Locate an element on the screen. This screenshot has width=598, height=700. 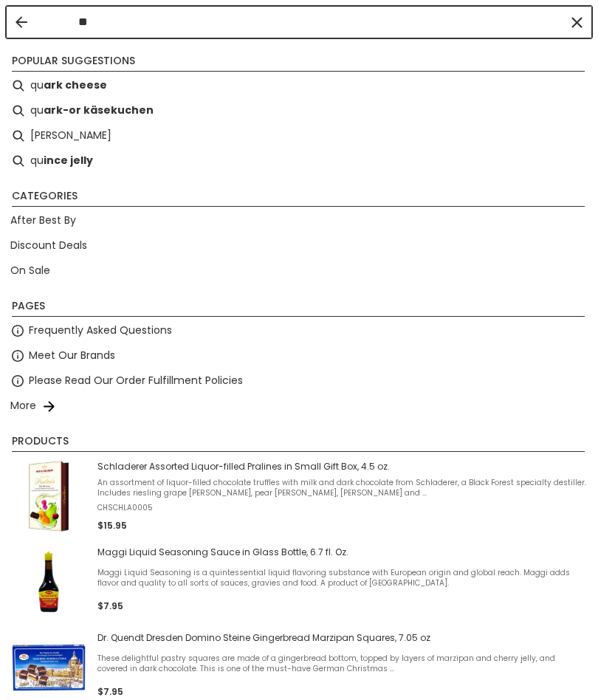
span: Maggi Liquid Seasoning is a quintessential liquid flavoring substance with European origin and gl... is located at coordinates (342, 578).